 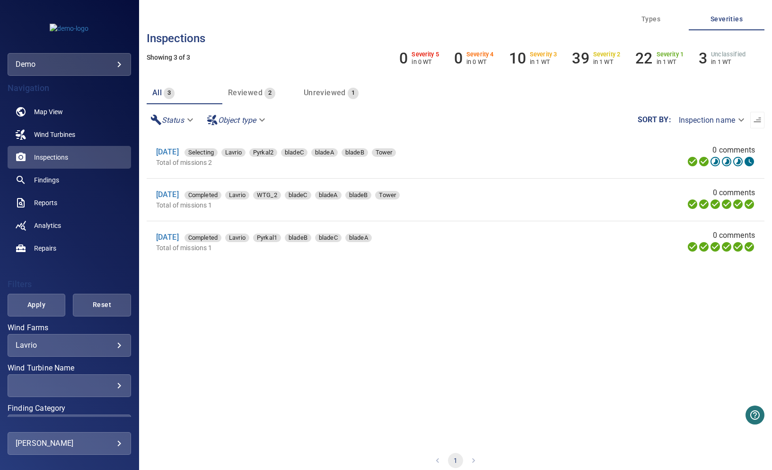 I want to click on h6: 39, so click(x=581, y=58).